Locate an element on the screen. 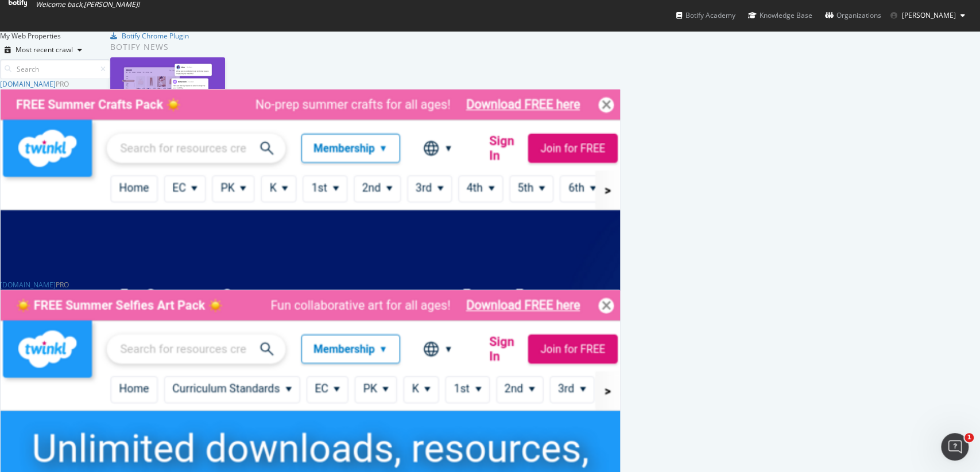 The width and height of the screenshot is (980, 472). div: Most recent crawl is located at coordinates (44, 50).